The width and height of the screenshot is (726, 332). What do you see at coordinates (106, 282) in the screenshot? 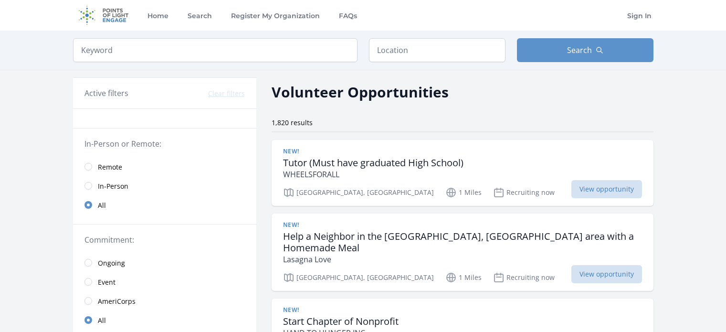
I see `span: Event` at bounding box center [106, 282].